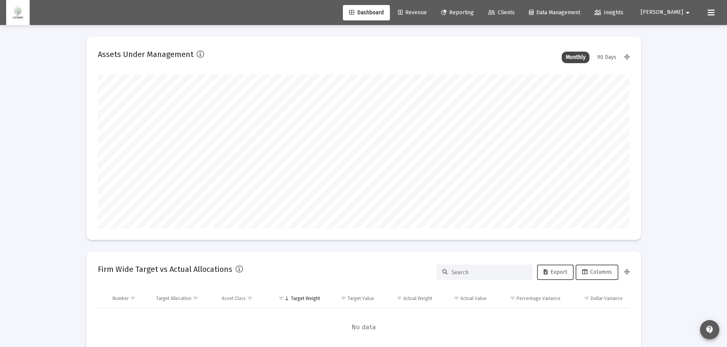 Image resolution: width=727 pixels, height=347 pixels. I want to click on span: Show filter options for column 'Target Value', so click(343, 298).